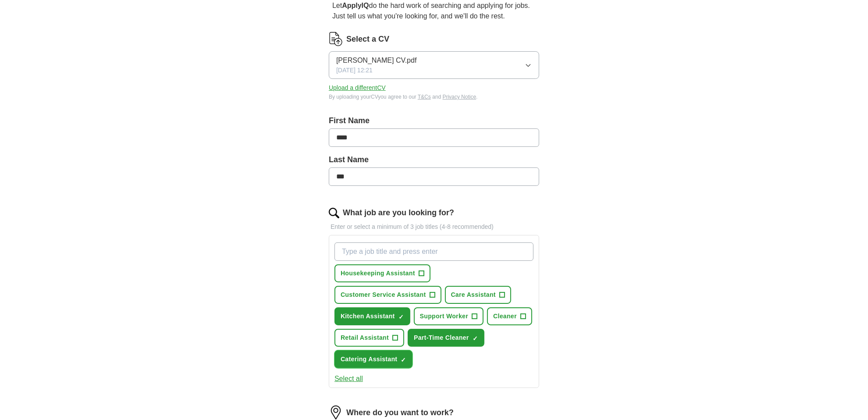 Image resolution: width=868 pixels, height=420 pixels. I want to click on span: Care Assistant, so click(474, 295).